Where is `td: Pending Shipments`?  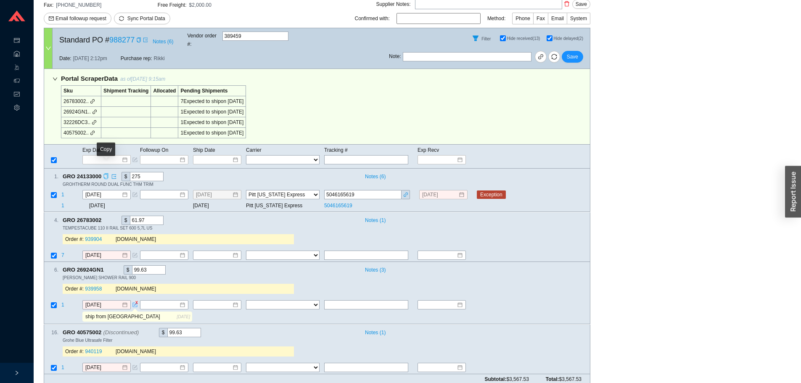 td: Pending Shipments is located at coordinates (212, 91).